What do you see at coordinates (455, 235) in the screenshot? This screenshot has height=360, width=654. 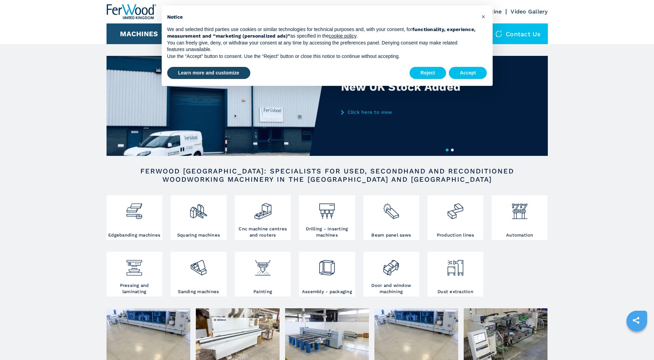 I see `h3: Production lines` at bounding box center [455, 235].